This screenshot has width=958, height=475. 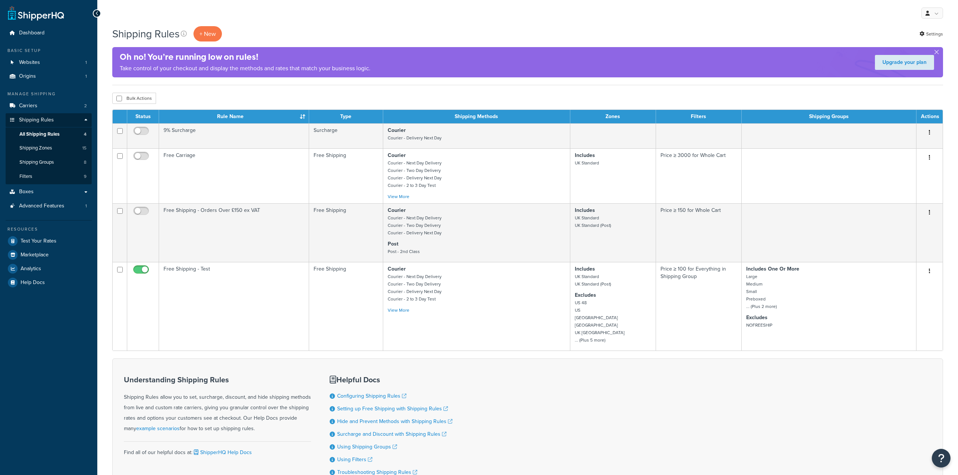 I want to click on strong: Includes One Or More, so click(x=772, y=269).